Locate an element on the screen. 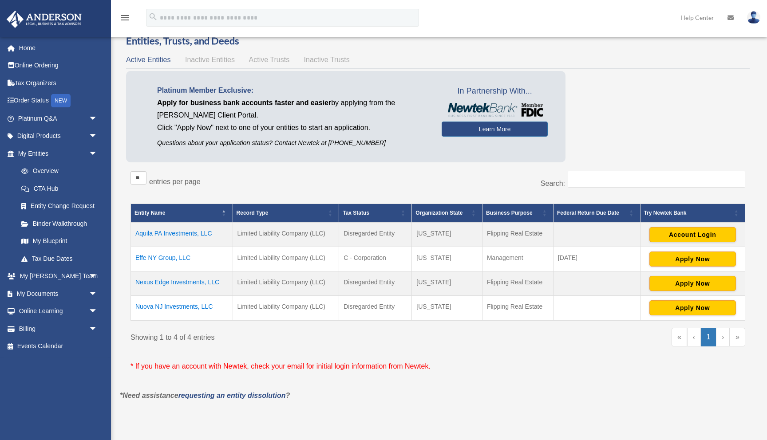 The image size is (767, 440). a: First is located at coordinates (679, 337).